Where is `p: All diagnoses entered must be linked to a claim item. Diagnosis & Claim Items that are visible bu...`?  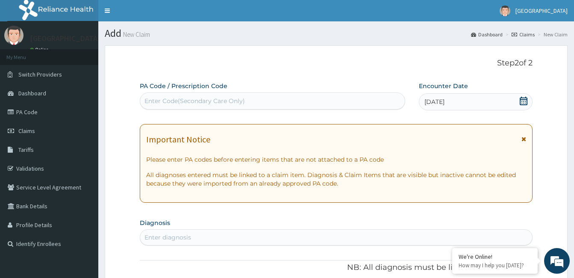
p: All diagnoses entered must be linked to a claim item. Diagnosis & Claim Items that are visible bu... is located at coordinates (336, 179).